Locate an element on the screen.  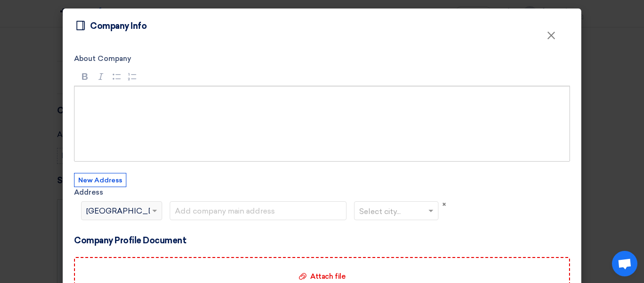
span: Attach file is located at coordinates (328, 276).